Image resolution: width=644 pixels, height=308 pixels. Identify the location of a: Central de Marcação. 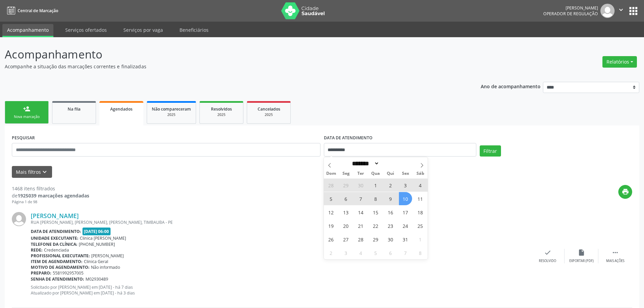
(31, 11).